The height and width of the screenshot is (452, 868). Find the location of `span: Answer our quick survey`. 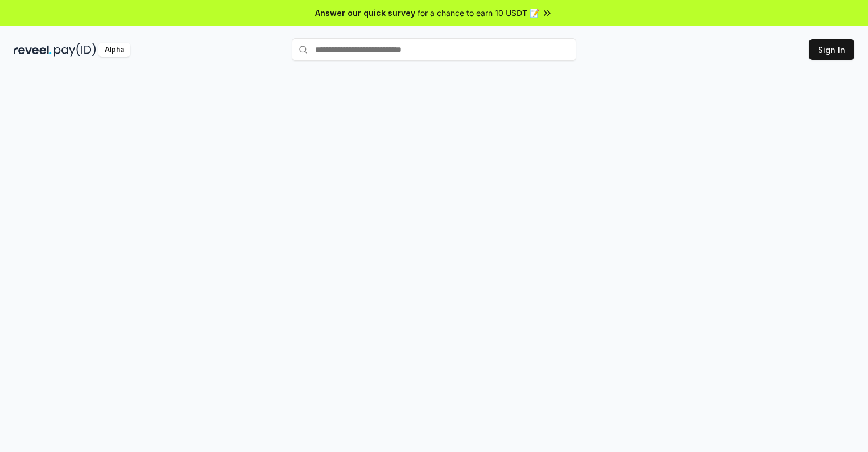

span: Answer our quick survey is located at coordinates (365, 13).